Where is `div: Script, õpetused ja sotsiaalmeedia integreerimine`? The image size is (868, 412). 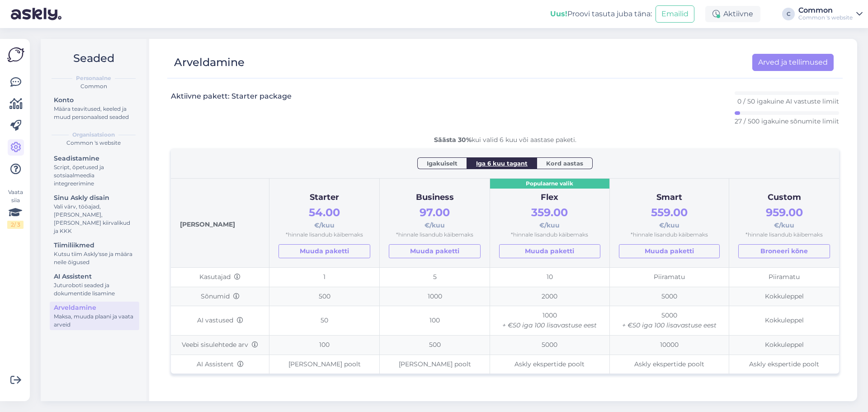 div: Script, õpetused ja sotsiaalmeedia integreerimine is located at coordinates (94, 176).